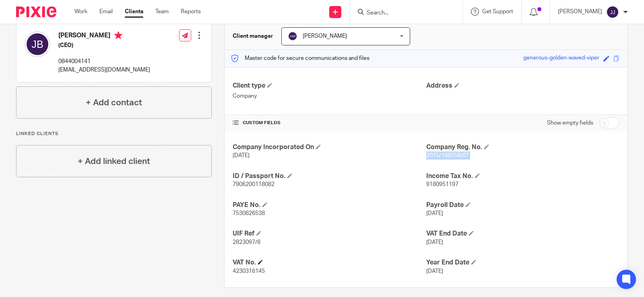 The width and height of the screenshot is (644, 297). What do you see at coordinates (254, 185) in the screenshot?
I see `span: 7906200118082` at bounding box center [254, 185].